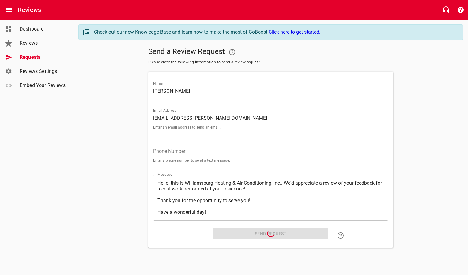 The image size is (468, 275). What do you see at coordinates (271, 63) in the screenshot?
I see `span: Please enter the following information to send a review request.` at bounding box center [271, 63].